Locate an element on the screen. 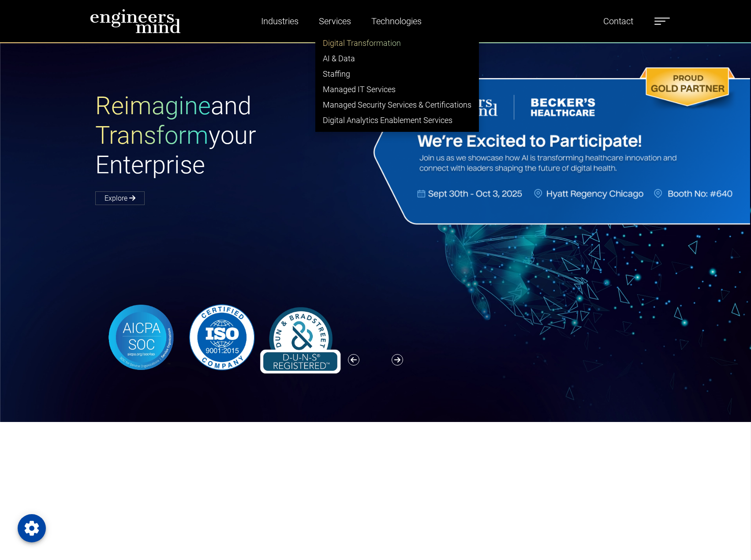 Image resolution: width=751 pixels, height=560 pixels. a: Technologies is located at coordinates (396, 21).